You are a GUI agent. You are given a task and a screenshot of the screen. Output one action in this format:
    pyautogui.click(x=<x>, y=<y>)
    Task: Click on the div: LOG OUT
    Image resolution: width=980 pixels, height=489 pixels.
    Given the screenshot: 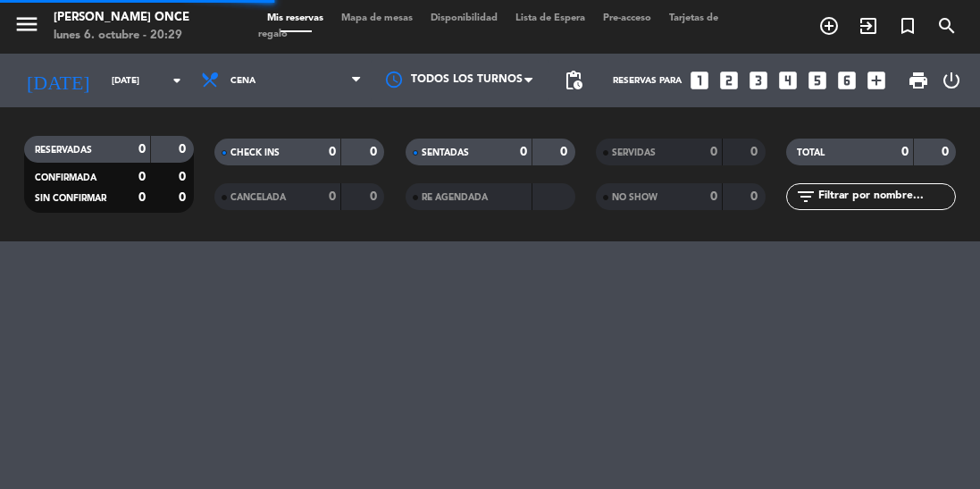 What is the action you would take?
    pyautogui.click(x=951, y=81)
    